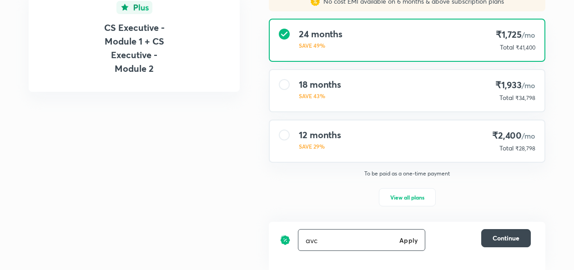  Describe the element at coordinates (320, 96) in the screenshot. I see `p: SAVE 43%` at that location.